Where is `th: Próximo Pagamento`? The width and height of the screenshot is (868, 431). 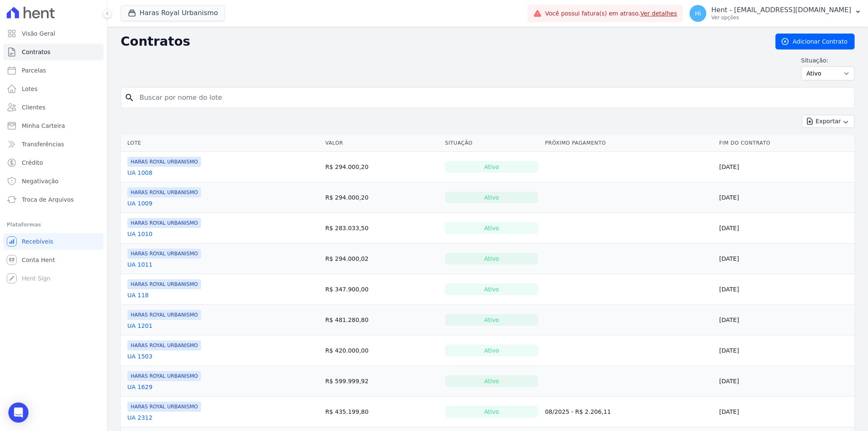 th: Próximo Pagamento is located at coordinates (629, 143).